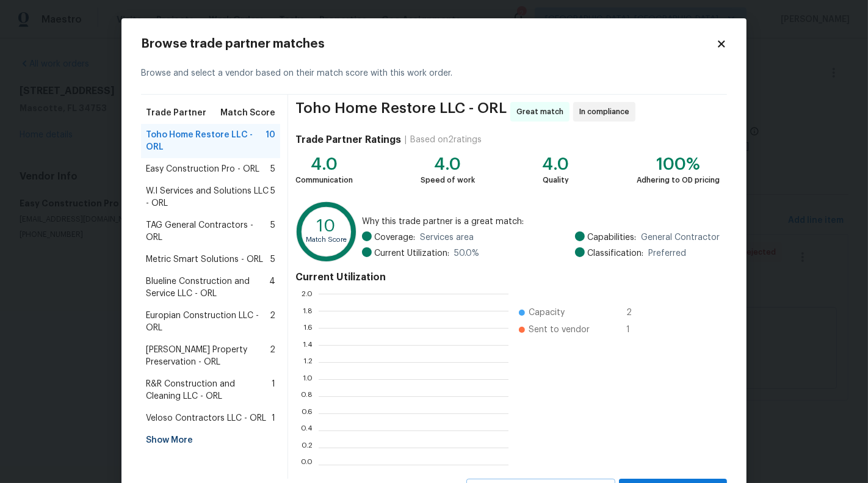 Image resolution: width=868 pixels, height=483 pixels. I want to click on text: 0.0, so click(306, 466).